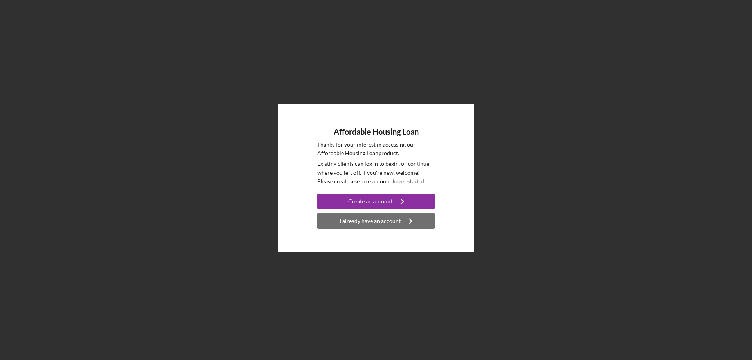  Describe the element at coordinates (370, 201) in the screenshot. I see `div: Create an account` at that location.